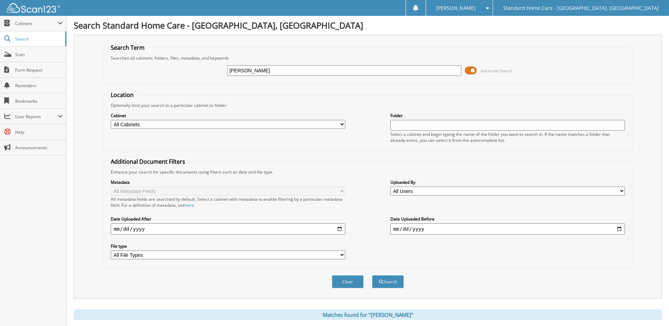 The height and width of the screenshot is (326, 669). I want to click on label: Uploaded By, so click(508, 182).